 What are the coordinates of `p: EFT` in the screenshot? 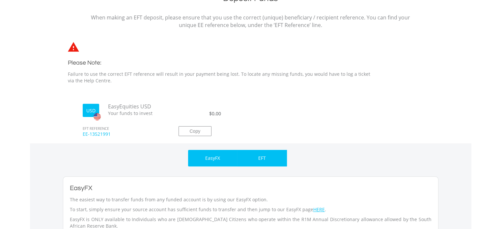 It's located at (262, 158).